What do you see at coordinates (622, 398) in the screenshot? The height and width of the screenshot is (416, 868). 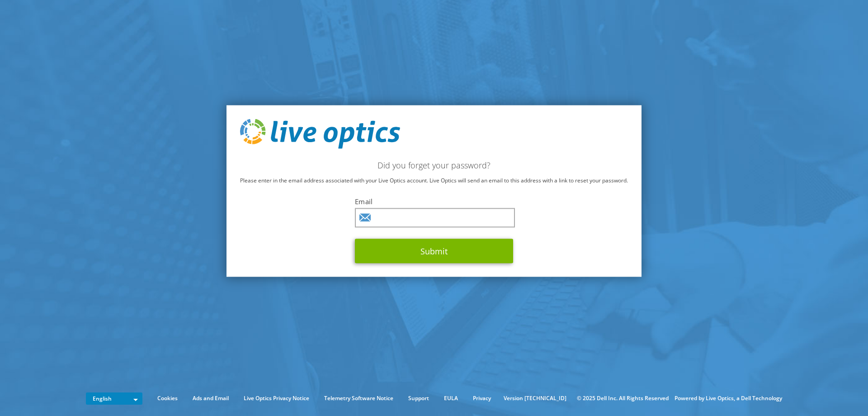 I see `li: © 2025 Dell Inc. All Rights Reserved` at bounding box center [622, 398].